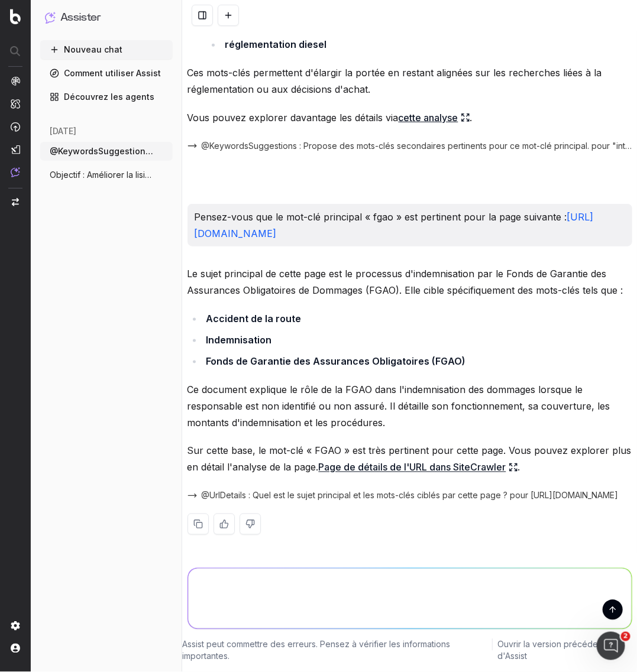  Describe the element at coordinates (118, 403) in the screenshot. I see `font: Conversations` at that location.